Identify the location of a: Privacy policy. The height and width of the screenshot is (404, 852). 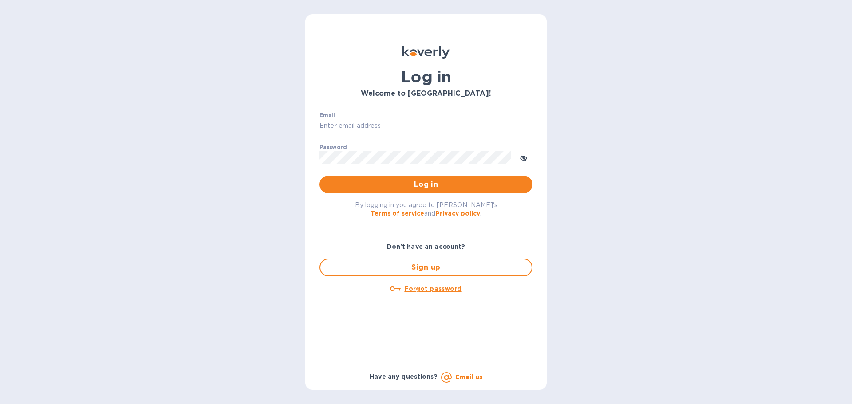
(457, 213).